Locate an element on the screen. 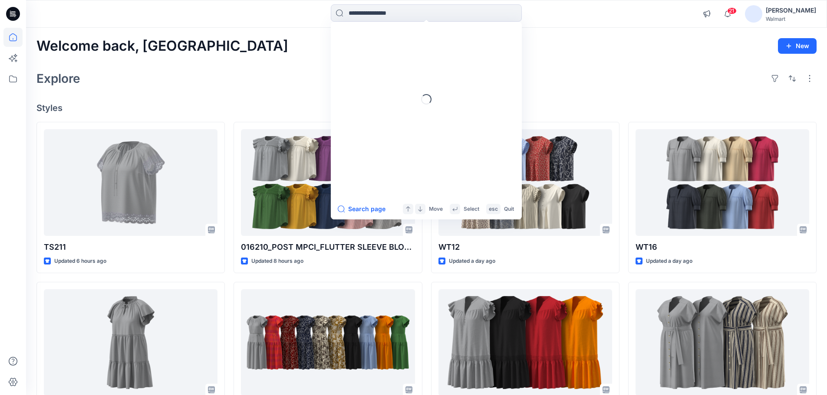 Image resolution: width=827 pixels, height=395 pixels. p: Quit is located at coordinates (509, 209).